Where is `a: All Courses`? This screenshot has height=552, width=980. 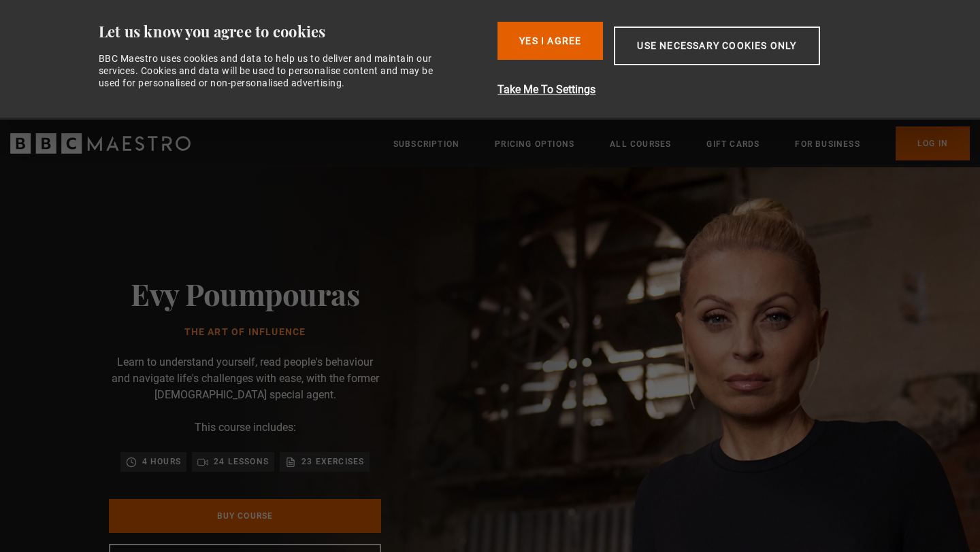
a: All Courses is located at coordinates (641, 144).